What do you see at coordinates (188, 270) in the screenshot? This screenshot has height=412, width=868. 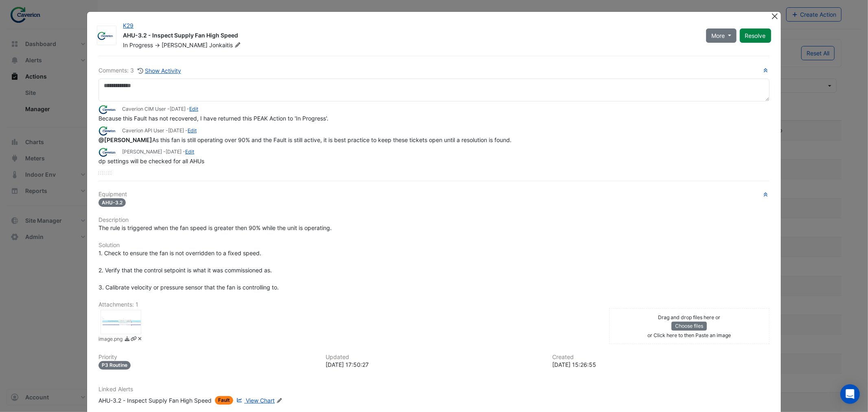 I see `span: 1. Check to ensure the fan is not overridden to a fixed speed. 2. Verify that the control setpoin...` at bounding box center [188, 270].